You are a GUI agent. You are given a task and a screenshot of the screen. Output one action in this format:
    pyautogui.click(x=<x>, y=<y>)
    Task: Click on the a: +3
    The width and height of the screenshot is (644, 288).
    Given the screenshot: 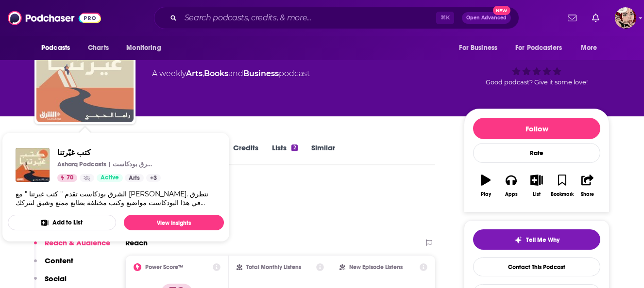 What is the action you would take?
    pyautogui.click(x=153, y=178)
    